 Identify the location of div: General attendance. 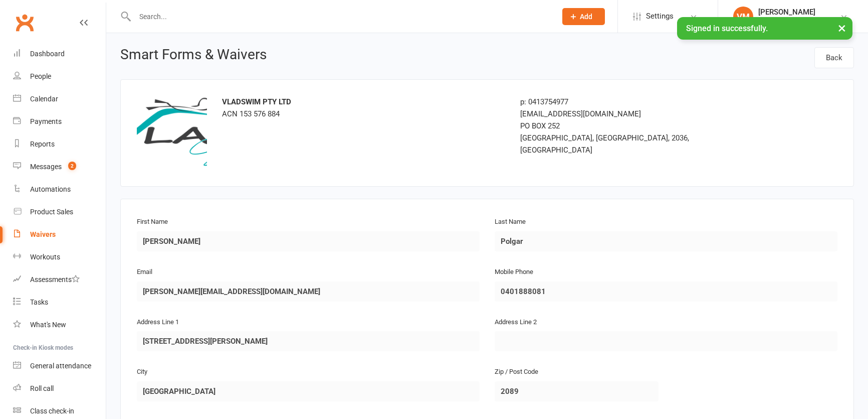
(61, 366).